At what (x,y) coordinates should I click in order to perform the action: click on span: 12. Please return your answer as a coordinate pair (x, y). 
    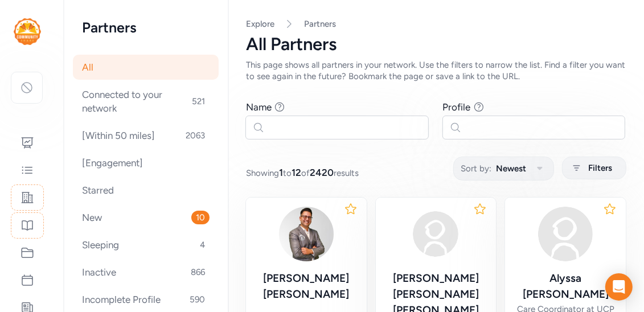
    Looking at the image, I should click on (296, 173).